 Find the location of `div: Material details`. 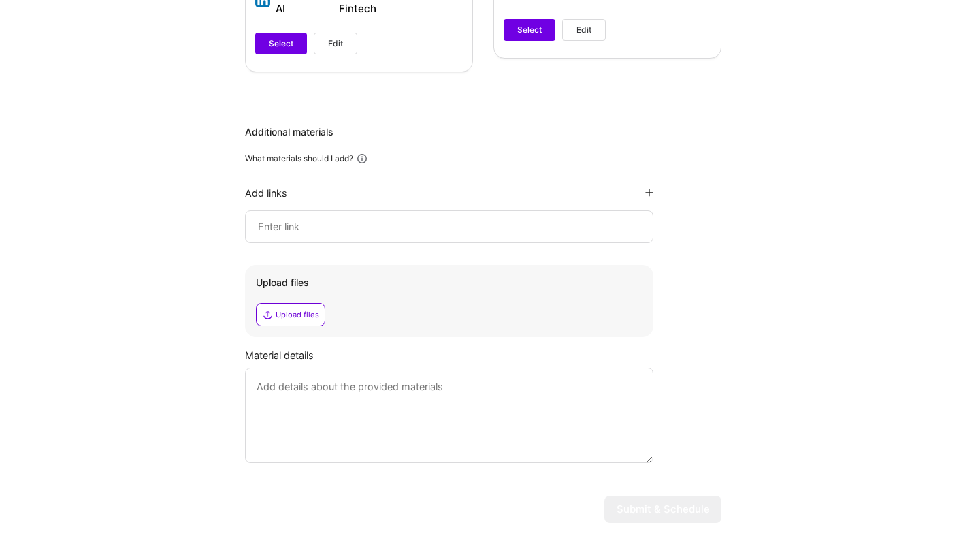

div: Material details is located at coordinates (484, 355).